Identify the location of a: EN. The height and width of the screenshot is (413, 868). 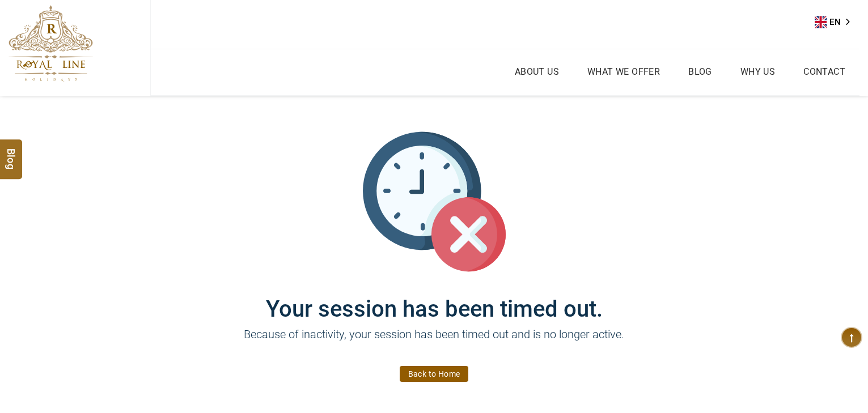
(836, 22).